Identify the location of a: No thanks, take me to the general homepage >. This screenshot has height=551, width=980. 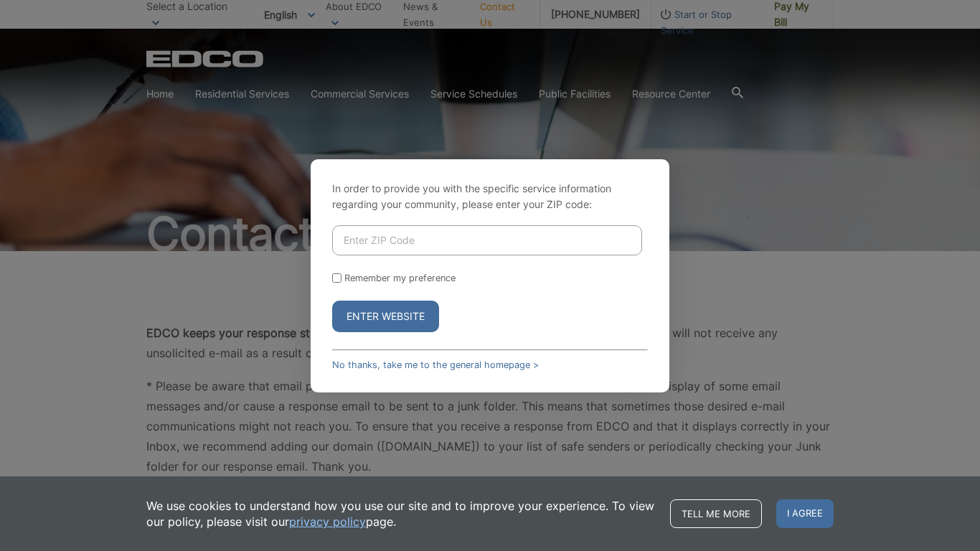
(435, 364).